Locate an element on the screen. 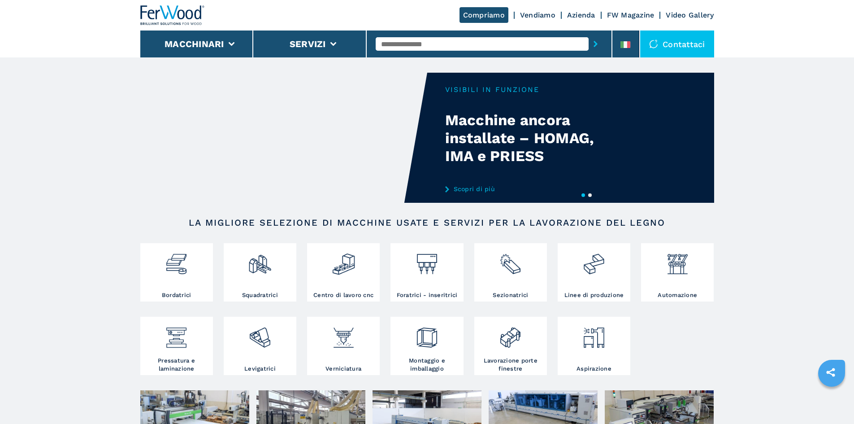 This screenshot has height=424, width=854. img: squadratrici_2.png is located at coordinates (260, 261).